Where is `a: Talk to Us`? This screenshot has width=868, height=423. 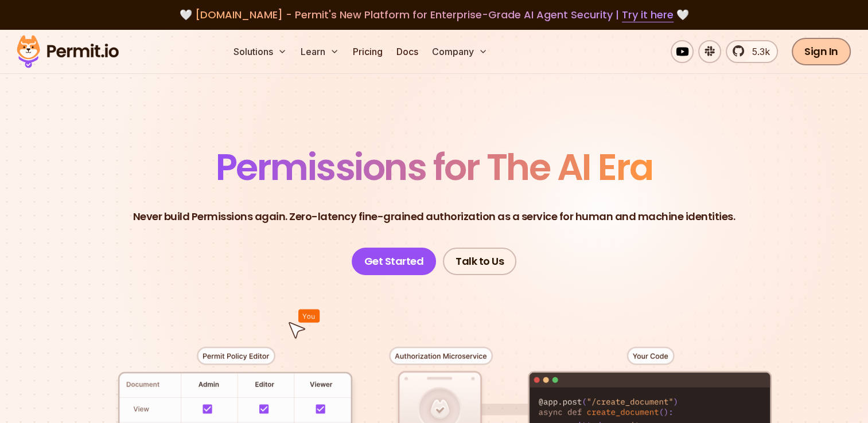
a: Talk to Us is located at coordinates (479, 261).